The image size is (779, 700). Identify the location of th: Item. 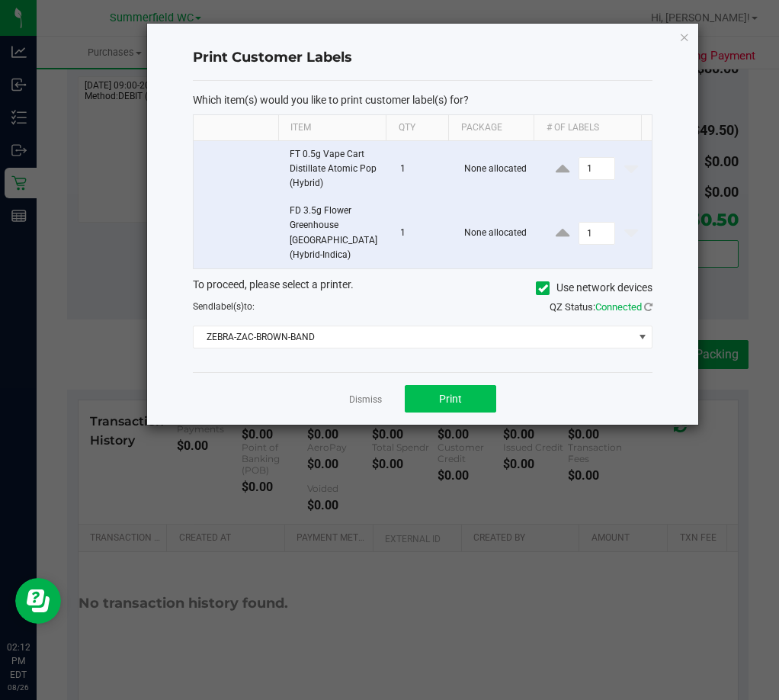
(332, 128).